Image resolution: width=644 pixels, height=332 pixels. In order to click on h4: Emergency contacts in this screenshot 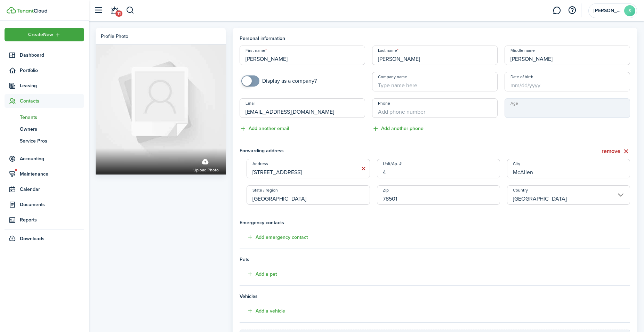, I will do `click(434, 223)`.